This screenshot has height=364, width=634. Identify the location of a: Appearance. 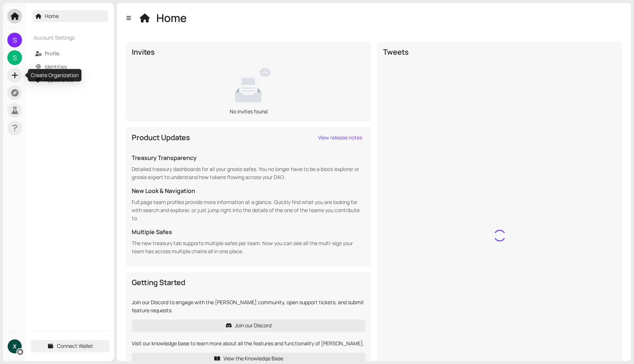
(59, 80).